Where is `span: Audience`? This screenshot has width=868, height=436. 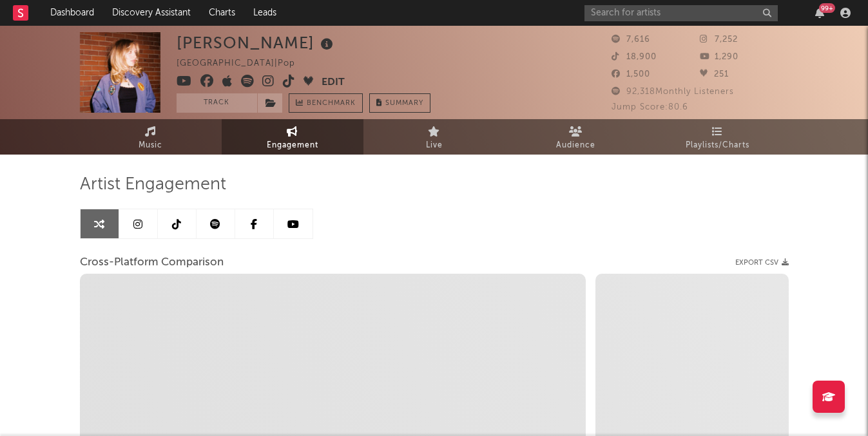
span: Audience is located at coordinates (575, 146).